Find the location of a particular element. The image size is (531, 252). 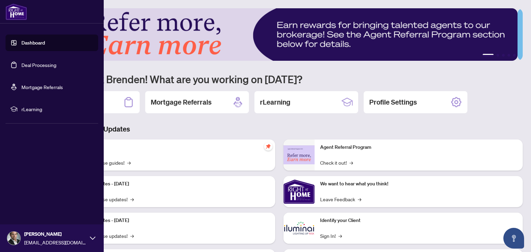

img: We want to hear what you think! is located at coordinates (299, 192).